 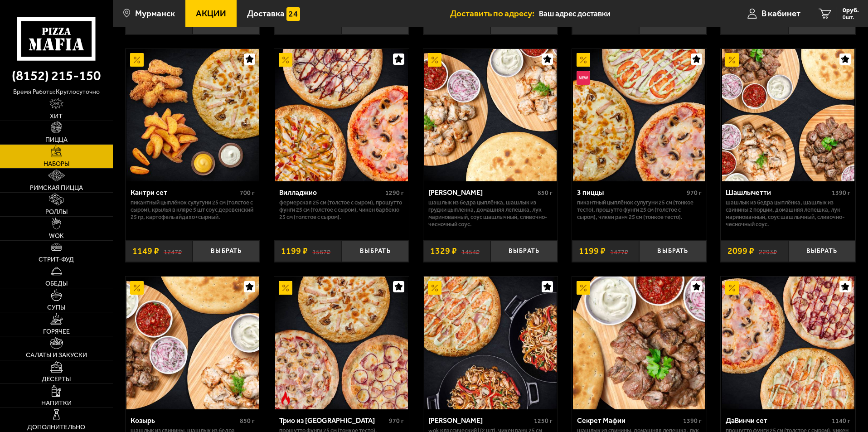 What do you see at coordinates (56, 308) in the screenshot?
I see `span: Супы` at bounding box center [56, 308].